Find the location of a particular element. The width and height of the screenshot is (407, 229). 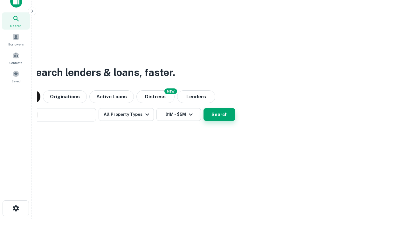

span: Saved is located at coordinates (16, 81).